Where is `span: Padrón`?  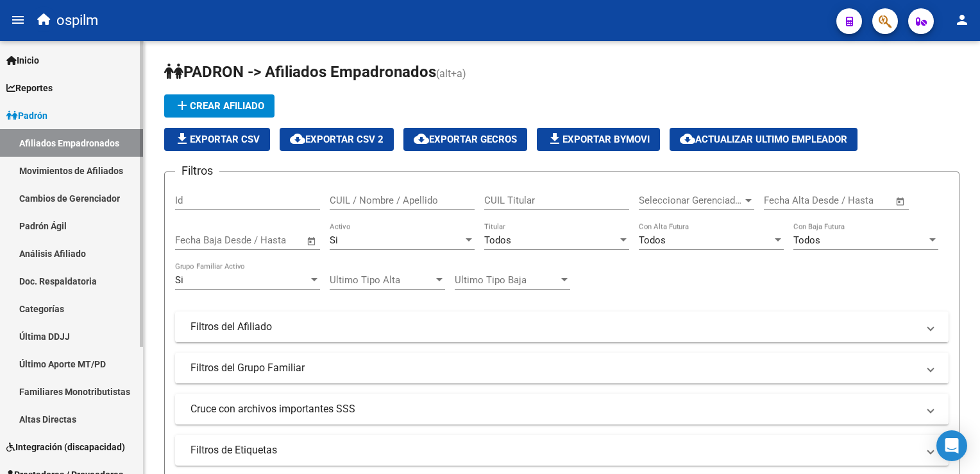
span: Padrón is located at coordinates (27, 115).